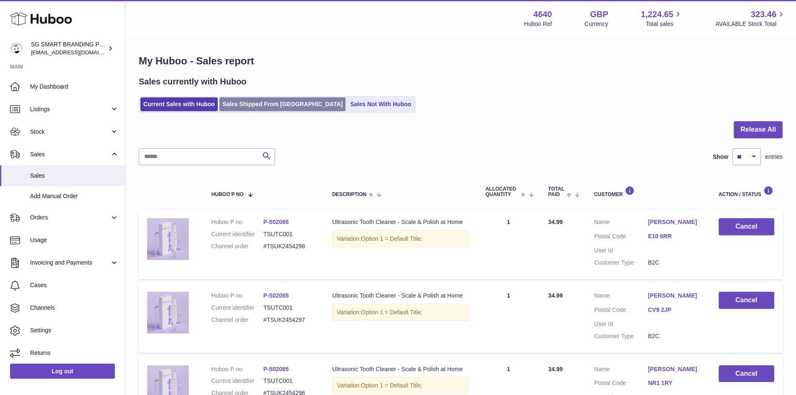  What do you see at coordinates (349, 194) in the screenshot?
I see `span: Description` at bounding box center [349, 194].